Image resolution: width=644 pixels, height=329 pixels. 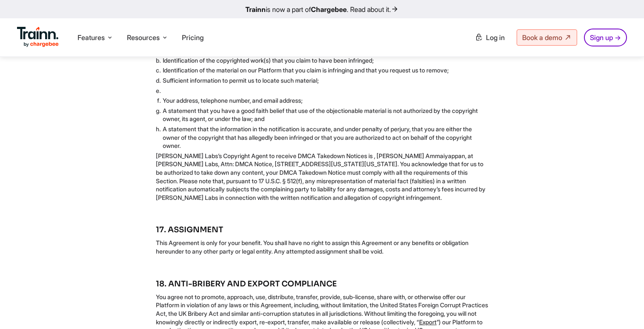 What do you see at coordinates (143, 38) in the screenshot?
I see `span: Resources` at bounding box center [143, 38].